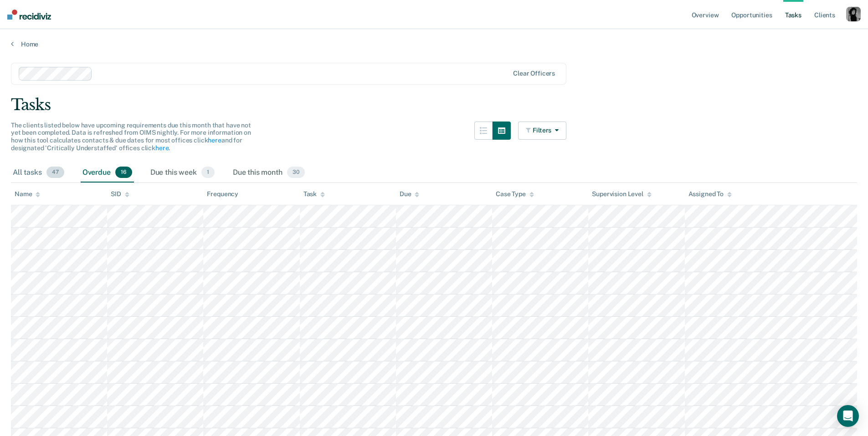 Image resolution: width=868 pixels, height=436 pixels. I want to click on div: Name, so click(27, 194).